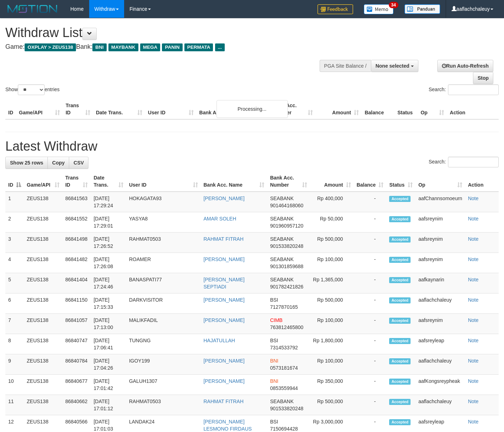  I want to click on td: aafsreynim, so click(440, 243).